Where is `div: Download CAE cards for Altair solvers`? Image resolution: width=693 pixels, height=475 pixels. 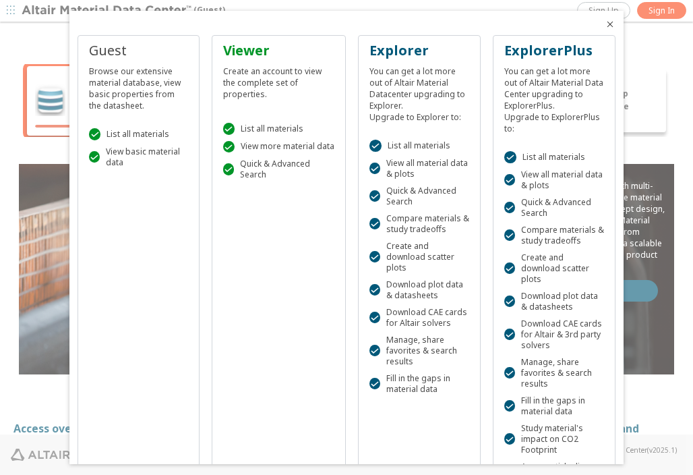 div: Download CAE cards for Altair solvers is located at coordinates (419, 318).